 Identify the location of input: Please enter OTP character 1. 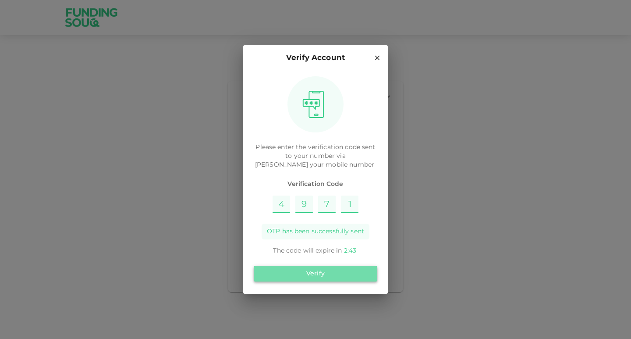
(282, 204).